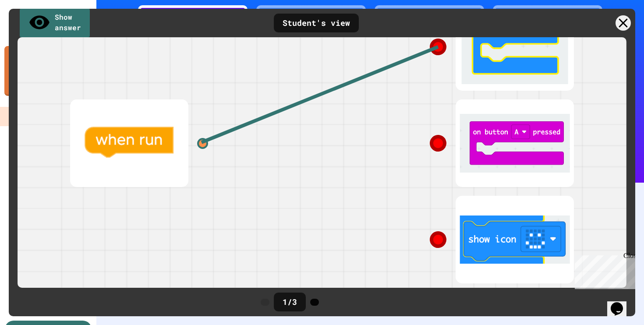 This screenshot has width=644, height=325. What do you see at coordinates (55, 23) in the screenshot?
I see `a: Show answer` at bounding box center [55, 23].